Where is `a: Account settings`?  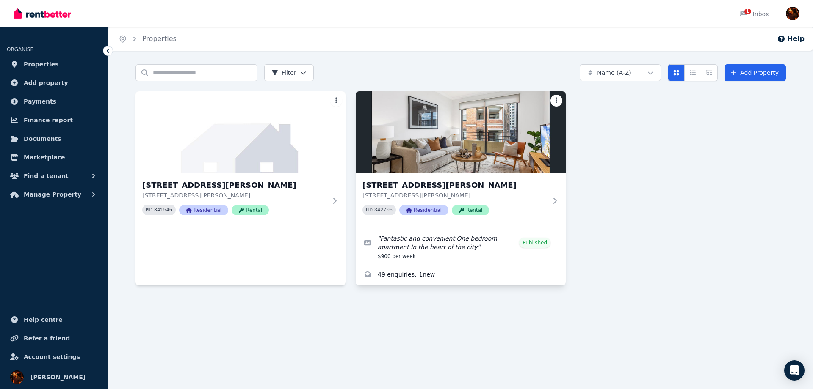 a: Account settings is located at coordinates (54, 357).